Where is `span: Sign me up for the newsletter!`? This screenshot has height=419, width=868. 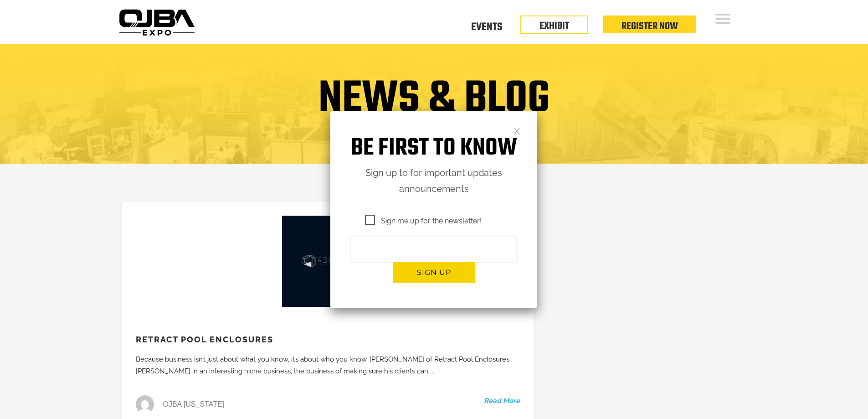
span: Sign me up for the newsletter! is located at coordinates (423, 221).